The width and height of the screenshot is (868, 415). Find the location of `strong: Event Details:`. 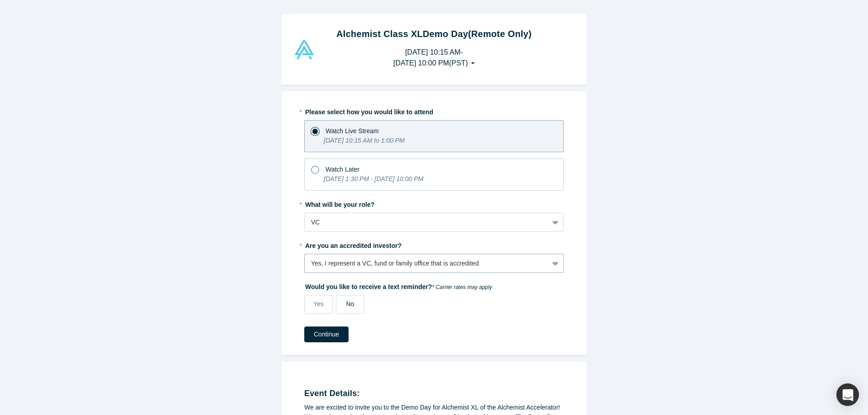

strong: Event Details: is located at coordinates (332, 394).